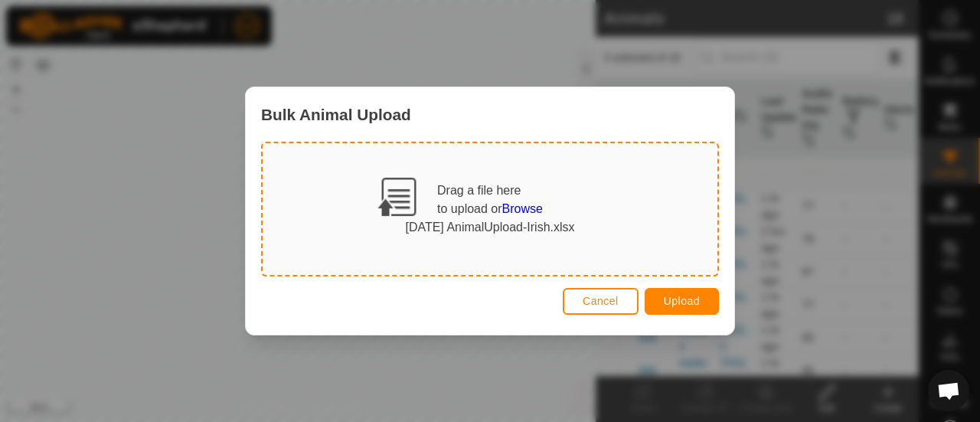 The image size is (980, 422). I want to click on span: Cancel, so click(600, 301).